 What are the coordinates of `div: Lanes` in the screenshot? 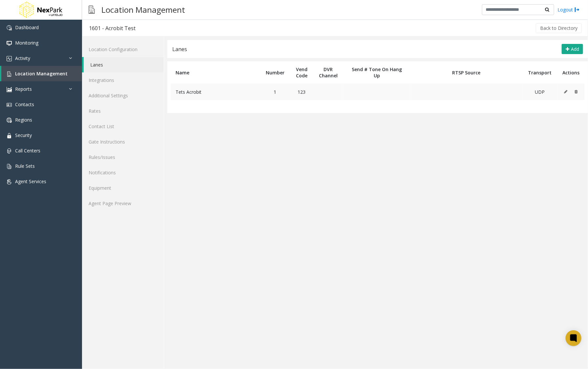 It's located at (180, 49).